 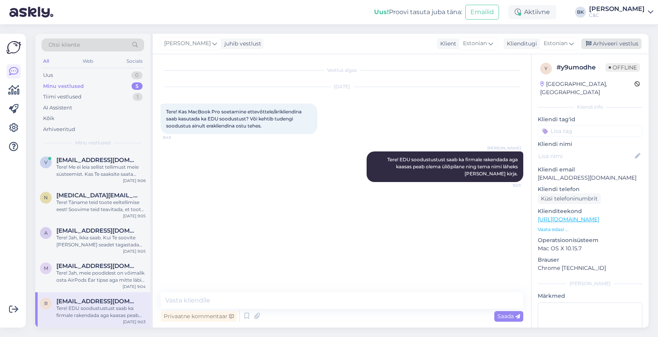 I want to click on p: Kliendi tag'id, so click(x=590, y=119).